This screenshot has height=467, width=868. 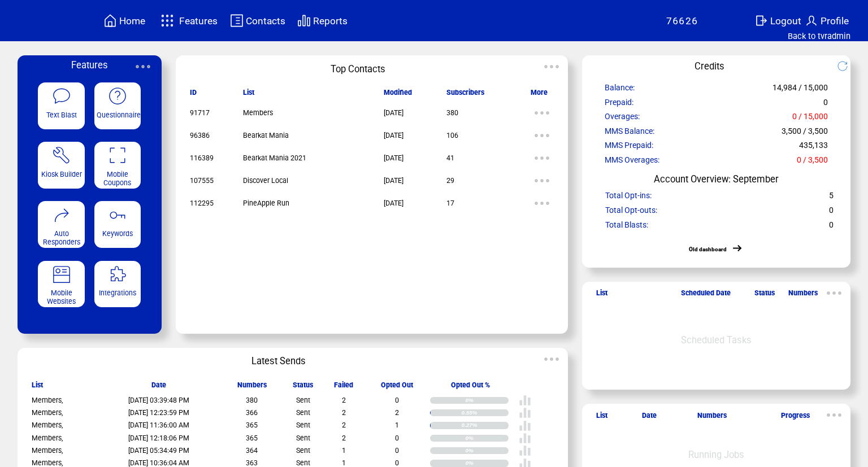 I want to click on span: Keywords, so click(x=118, y=233).